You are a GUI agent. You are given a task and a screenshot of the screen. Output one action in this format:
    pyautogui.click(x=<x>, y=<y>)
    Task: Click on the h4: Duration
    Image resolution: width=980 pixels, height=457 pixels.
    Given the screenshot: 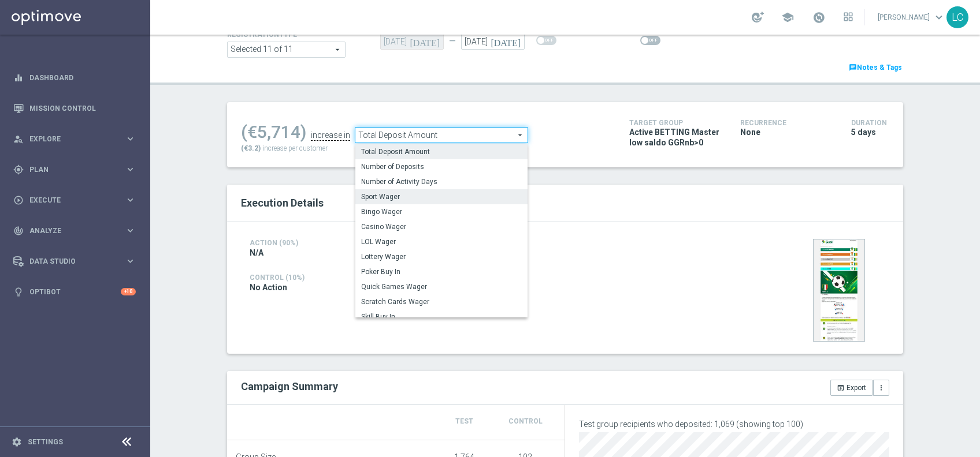 What is the action you would take?
    pyautogui.click(x=871, y=123)
    